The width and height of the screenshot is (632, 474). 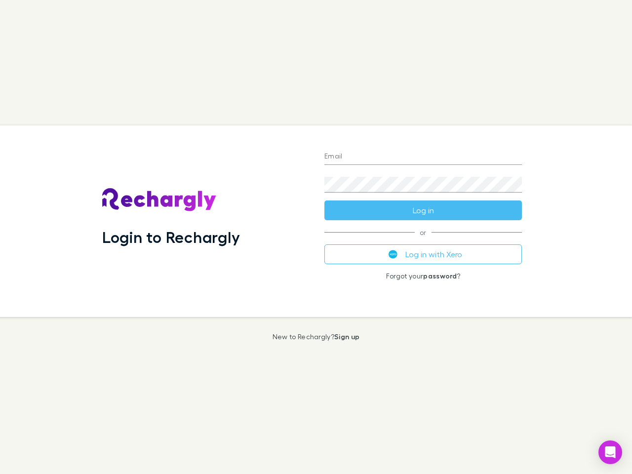 What do you see at coordinates (423, 210) in the screenshot?
I see `button: Log in` at bounding box center [423, 210].